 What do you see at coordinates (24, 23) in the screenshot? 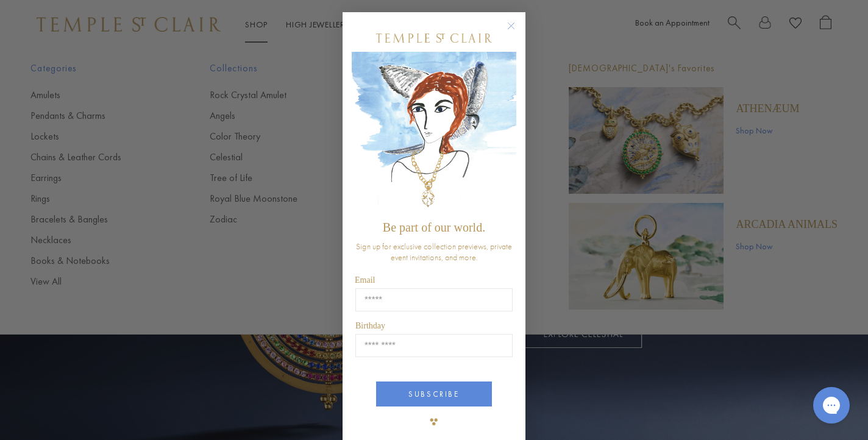
I see `button: Gorgias live chat` at bounding box center [24, 23].